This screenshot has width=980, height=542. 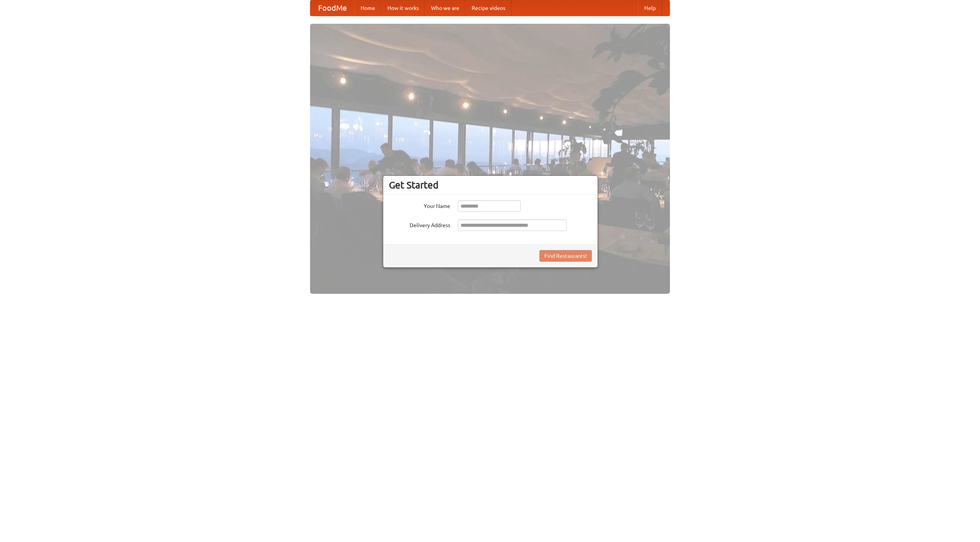 I want to click on label: Delivery Address, so click(x=420, y=225).